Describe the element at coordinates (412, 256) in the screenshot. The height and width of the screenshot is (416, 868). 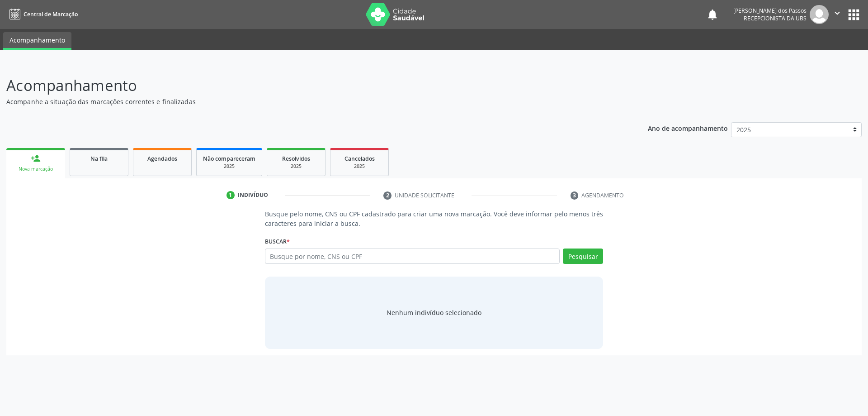
I see `input: Busque por nome, CNS ou CPF` at that location.